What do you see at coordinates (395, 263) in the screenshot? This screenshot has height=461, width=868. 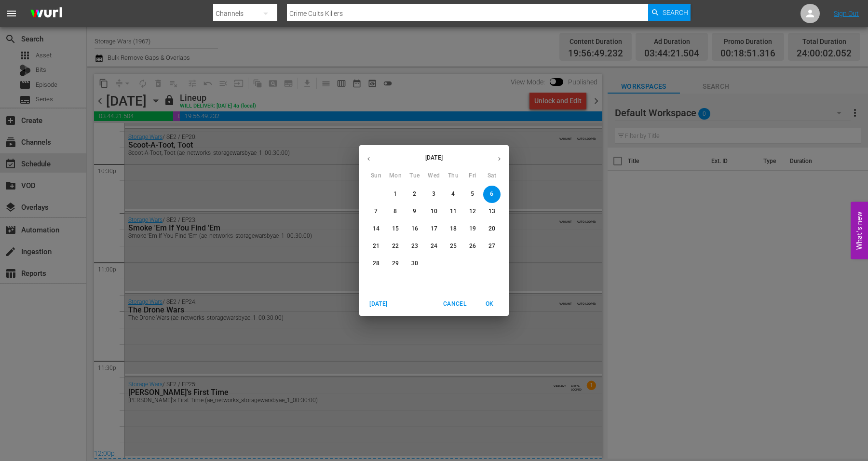 I see `button: 29` at bounding box center [395, 263].